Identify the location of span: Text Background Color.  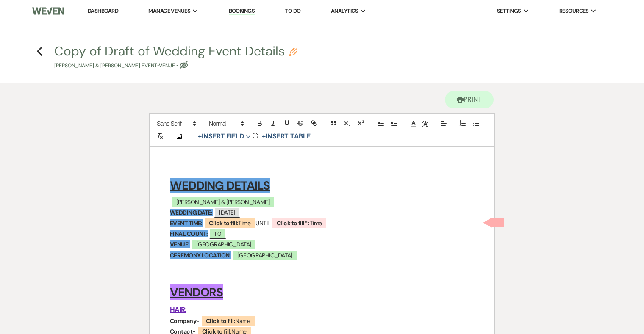
(426, 123).